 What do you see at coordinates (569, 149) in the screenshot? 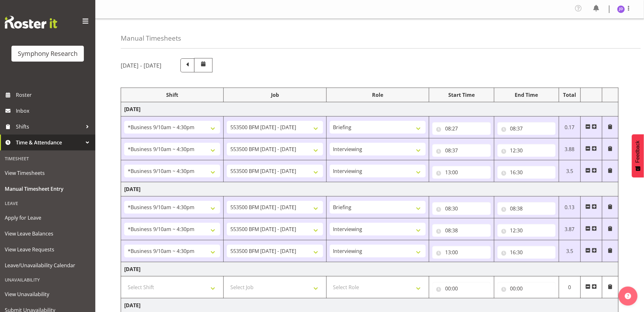
I see `td: 3.88` at bounding box center [569, 149].